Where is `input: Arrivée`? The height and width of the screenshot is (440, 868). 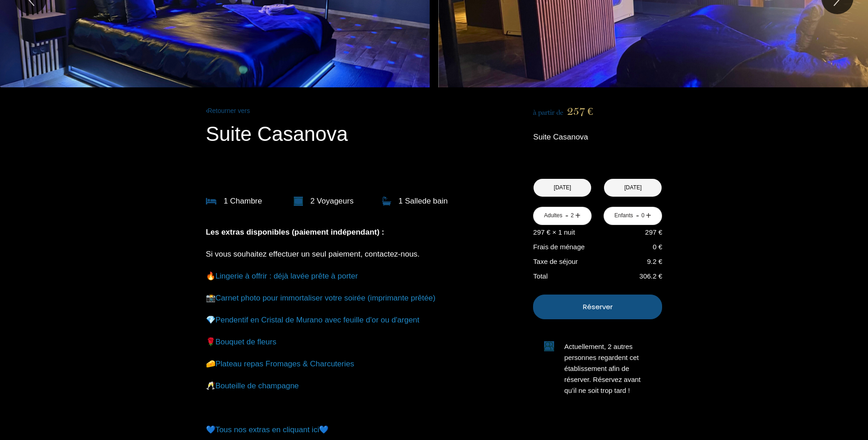
input: Arrivée is located at coordinates (562, 187).